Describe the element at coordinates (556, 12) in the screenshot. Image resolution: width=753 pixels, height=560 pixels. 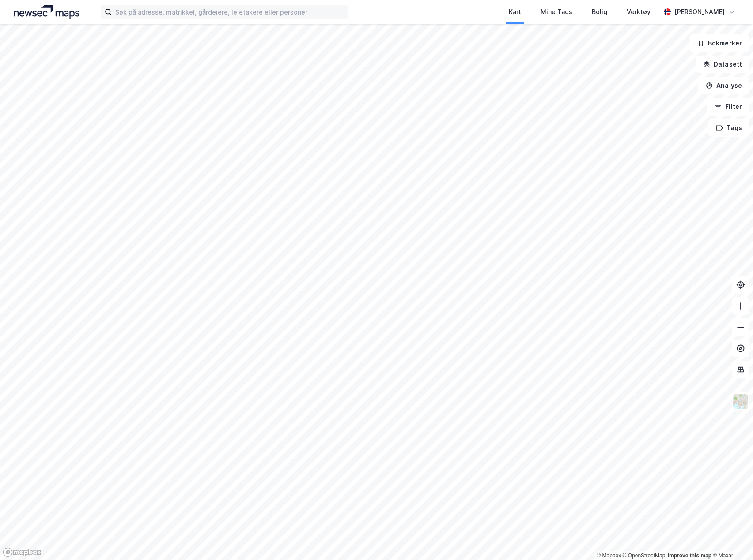
I see `div: Mine Tags` at that location.